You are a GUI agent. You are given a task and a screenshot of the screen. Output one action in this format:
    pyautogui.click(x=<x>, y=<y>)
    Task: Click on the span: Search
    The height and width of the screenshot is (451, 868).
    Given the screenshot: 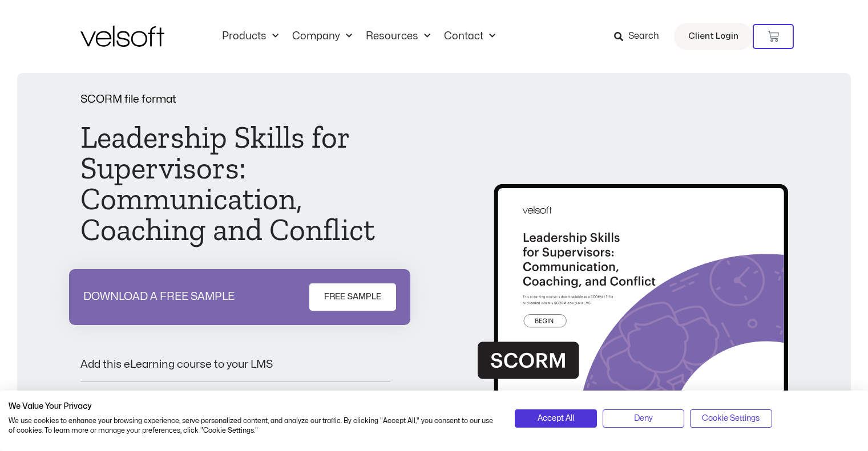 What is the action you would take?
    pyautogui.click(x=643, y=37)
    